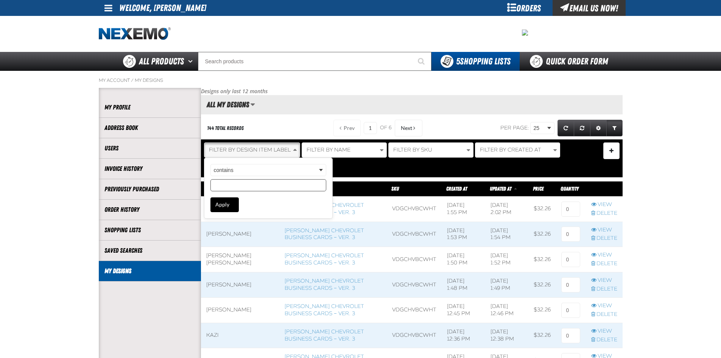  Describe the element at coordinates (407, 128) in the screenshot. I see `span: Next Page` at that location.